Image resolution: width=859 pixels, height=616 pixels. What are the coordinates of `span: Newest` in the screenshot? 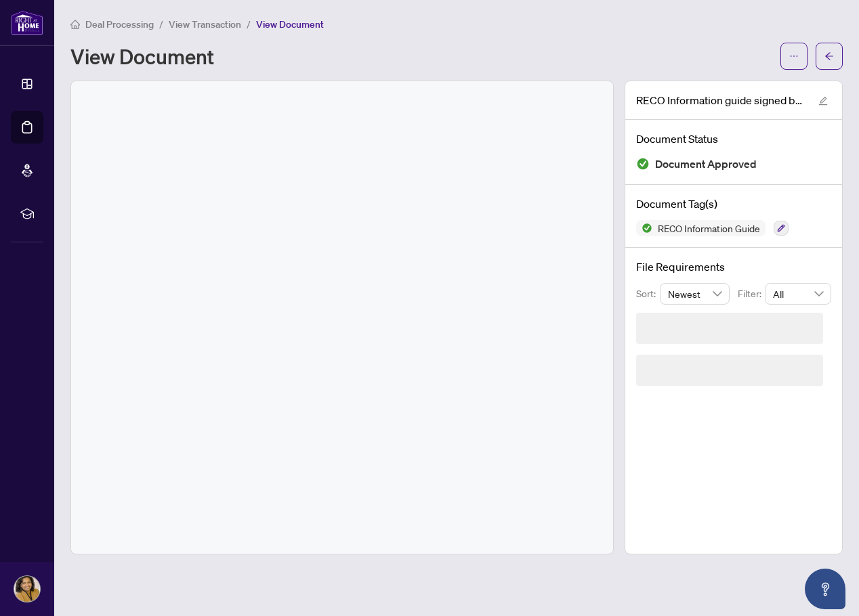 It's located at (695, 294).